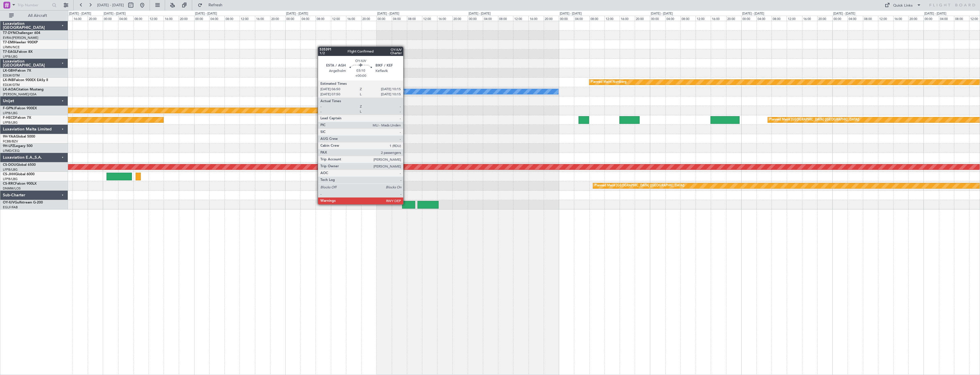  Describe the element at coordinates (9, 203) in the screenshot. I see `span: OY-IUV` at that location.